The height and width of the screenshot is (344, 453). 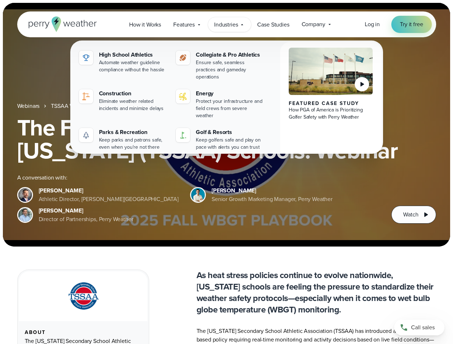 What do you see at coordinates (227, 106) in the screenshot?
I see `nav: Breadcrumb` at bounding box center [227, 106].